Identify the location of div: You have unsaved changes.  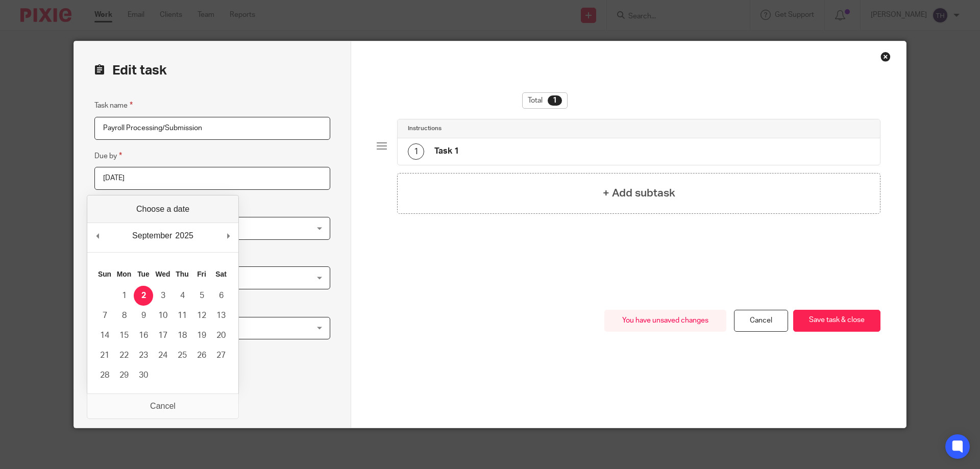
(665, 321).